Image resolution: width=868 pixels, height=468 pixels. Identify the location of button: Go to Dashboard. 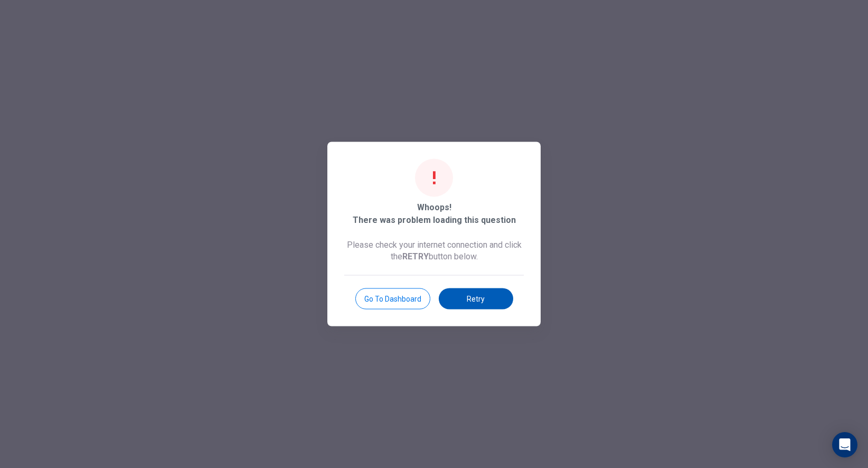
(393, 299).